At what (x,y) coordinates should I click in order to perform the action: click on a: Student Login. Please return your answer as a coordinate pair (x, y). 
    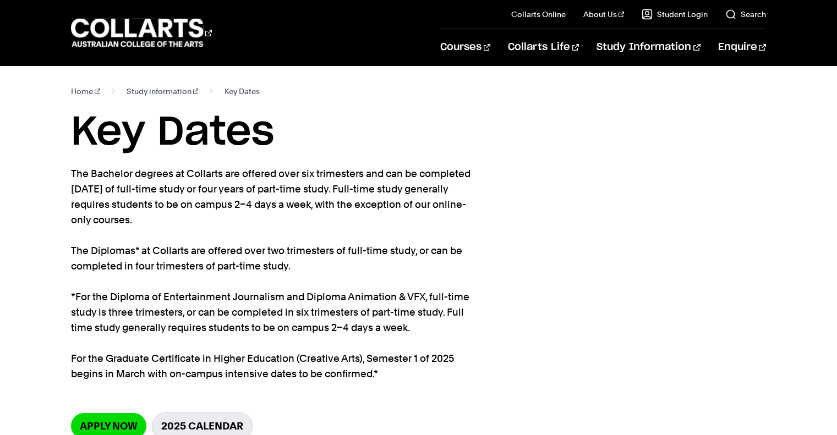
    Looking at the image, I should click on (675, 14).